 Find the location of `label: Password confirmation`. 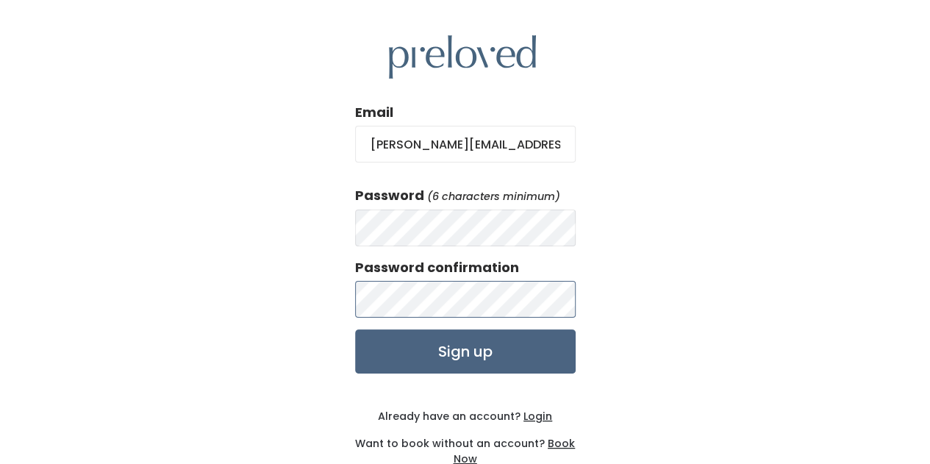

label: Password confirmation is located at coordinates (436, 267).